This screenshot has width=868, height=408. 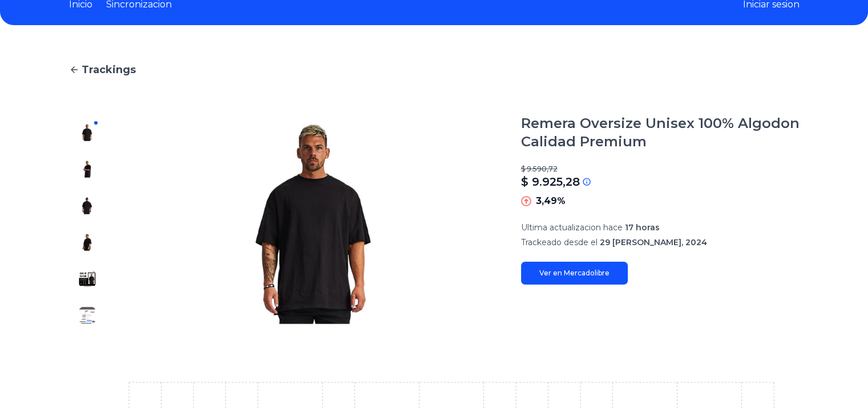 I want to click on span: Trackeado desde el, so click(x=560, y=242).